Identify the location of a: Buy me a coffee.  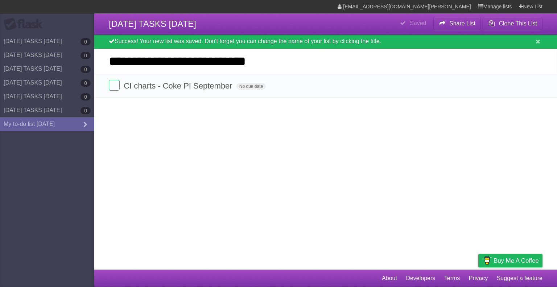
(510, 260).